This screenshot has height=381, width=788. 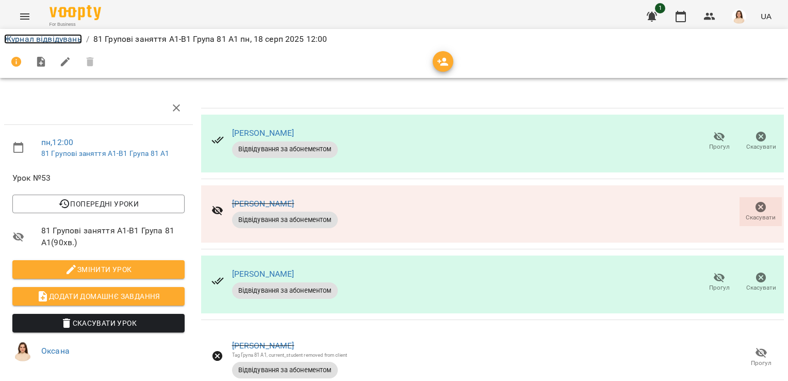 I want to click on span: Скасувати Урок, so click(x=99, y=323).